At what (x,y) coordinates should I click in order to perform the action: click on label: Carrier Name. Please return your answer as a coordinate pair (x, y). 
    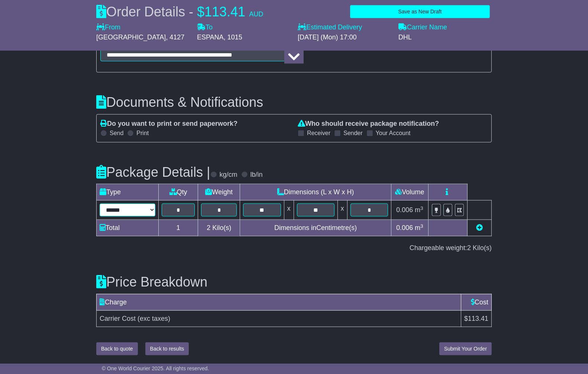
    Looking at the image, I should click on (422, 28).